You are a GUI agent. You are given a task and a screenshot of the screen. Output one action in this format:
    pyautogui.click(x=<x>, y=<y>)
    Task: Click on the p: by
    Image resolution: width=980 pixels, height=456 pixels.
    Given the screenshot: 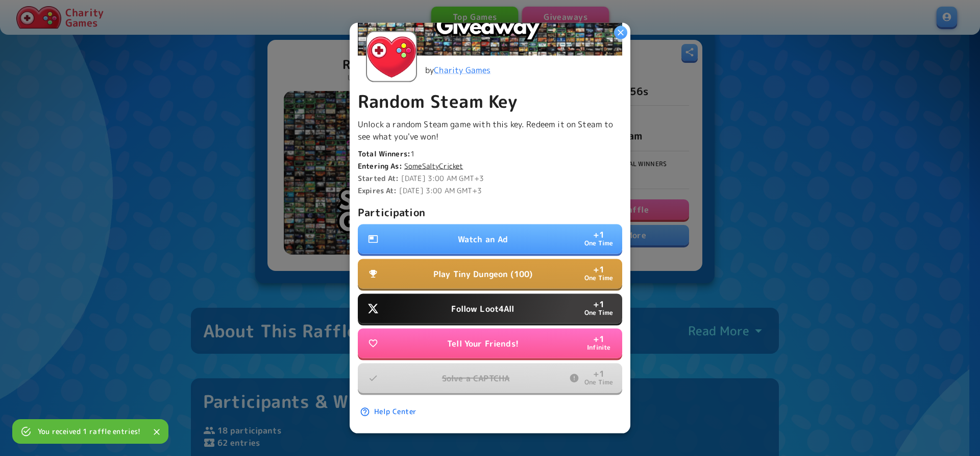 What is the action you would take?
    pyautogui.click(x=457, y=70)
    